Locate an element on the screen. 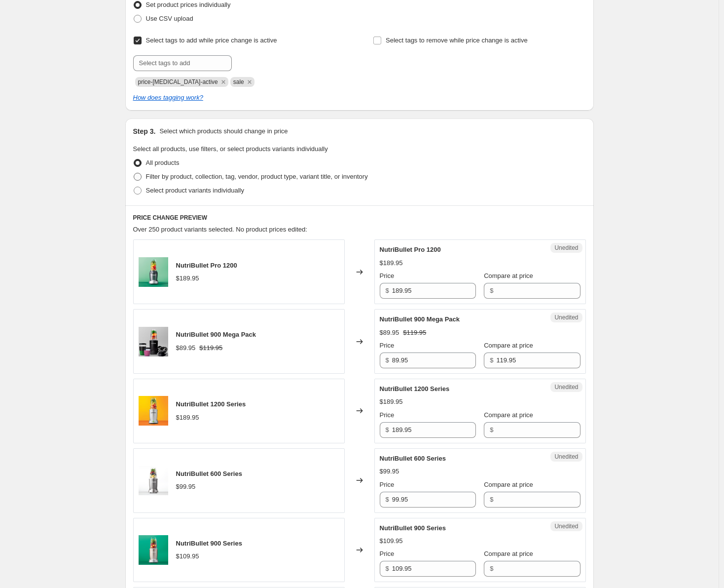 This screenshot has width=724, height=588. span: Set product prices individually is located at coordinates (188, 5).